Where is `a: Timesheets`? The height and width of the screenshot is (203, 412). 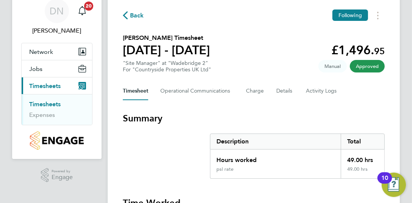 a: Timesheets is located at coordinates (45, 104).